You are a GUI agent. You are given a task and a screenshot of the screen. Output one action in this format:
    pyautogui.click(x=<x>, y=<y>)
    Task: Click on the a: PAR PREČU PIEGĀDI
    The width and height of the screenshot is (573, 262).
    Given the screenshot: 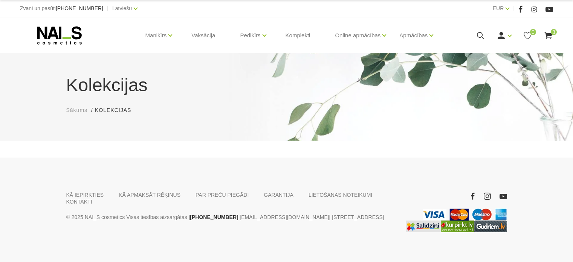 What is the action you would take?
    pyautogui.click(x=222, y=195)
    